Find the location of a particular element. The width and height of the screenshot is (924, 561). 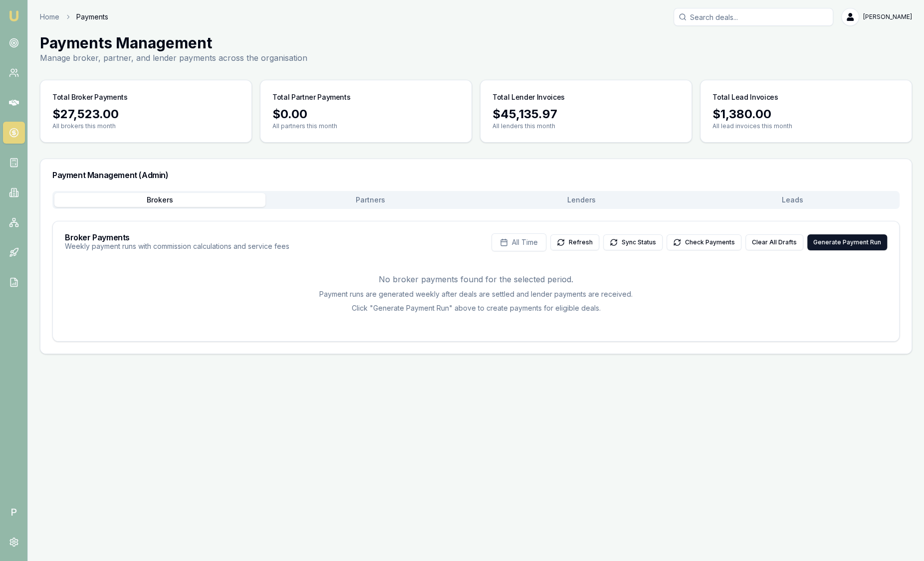

button: Check Payments is located at coordinates (704, 242).